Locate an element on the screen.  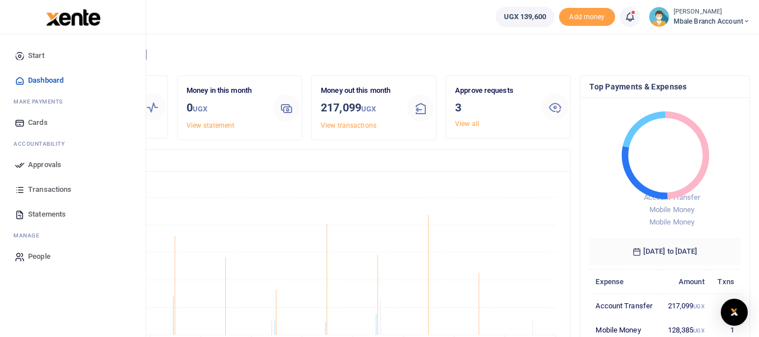
h3: 217,099 is located at coordinates (360, 108).